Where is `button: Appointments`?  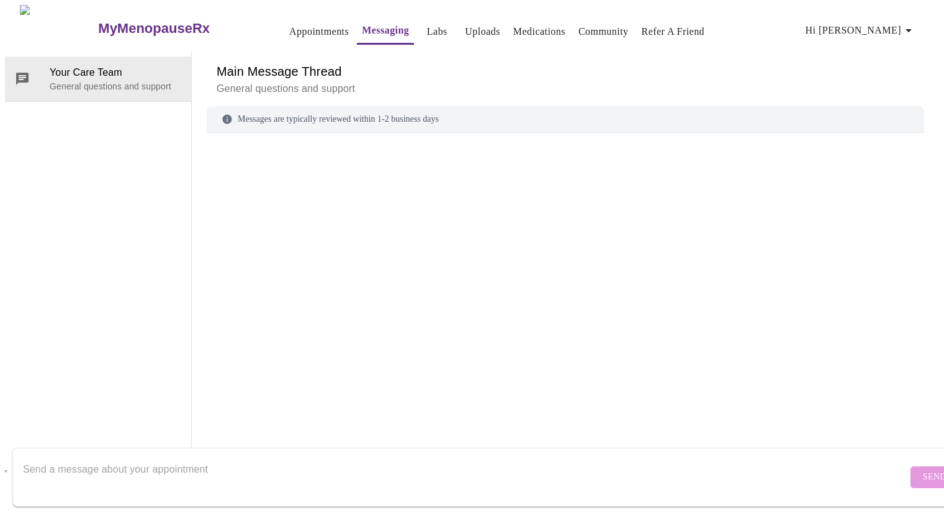 button: Appointments is located at coordinates (319, 32).